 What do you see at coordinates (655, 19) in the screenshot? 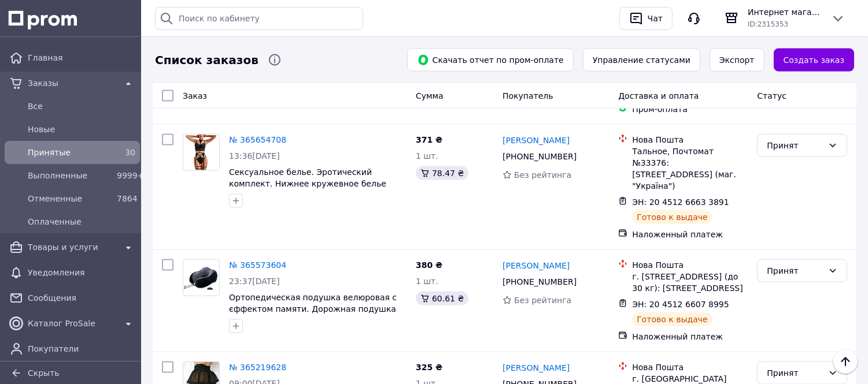
I see `div: Чат` at bounding box center [655, 19].